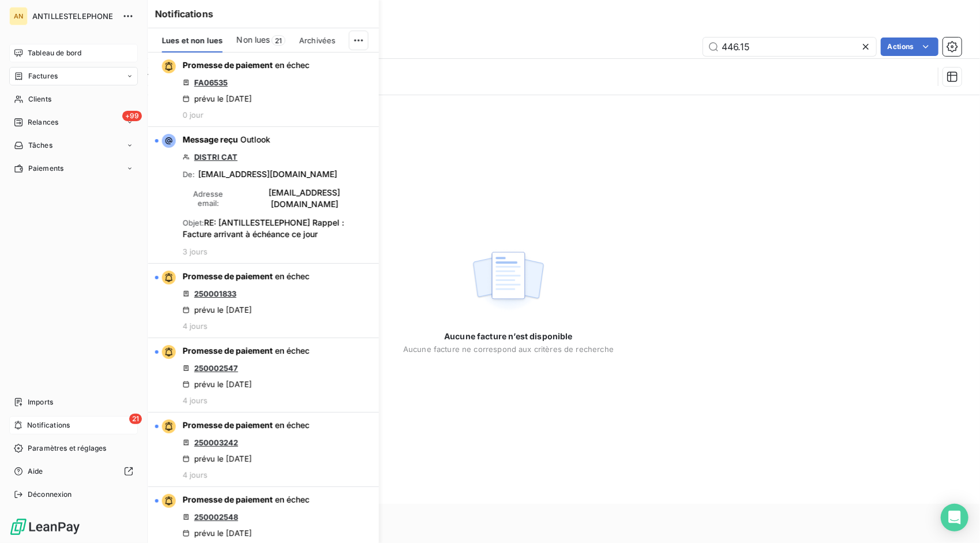  I want to click on a: 250002547, so click(217, 368).